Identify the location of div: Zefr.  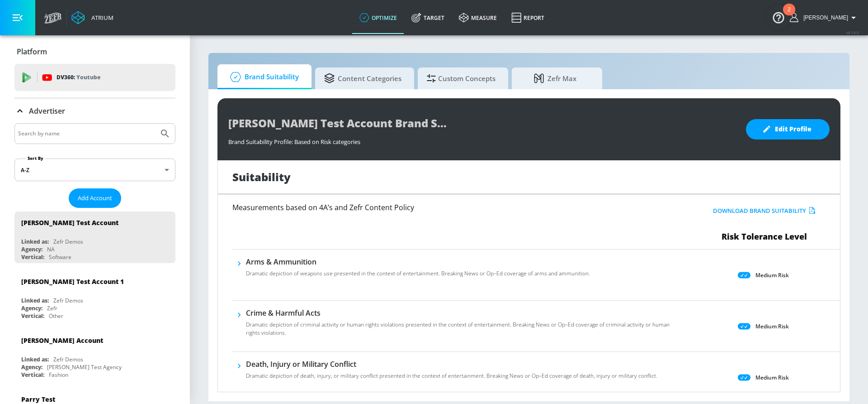
(52, 308).